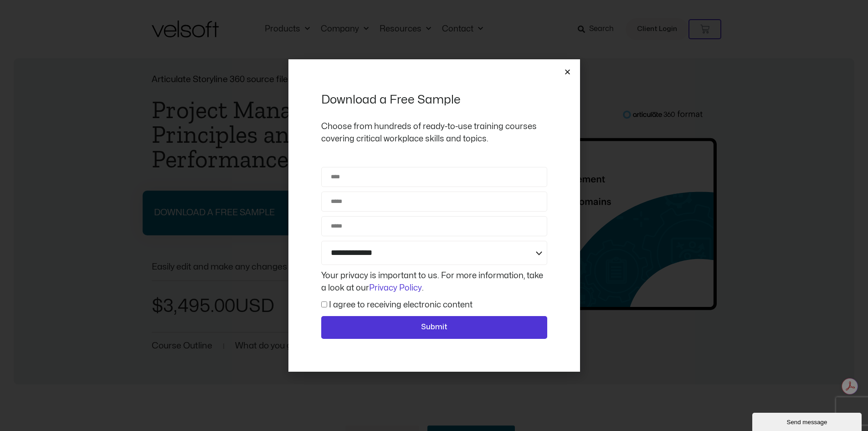 The width and height of the screenshot is (868, 431). I want to click on a: Close, so click(567, 71).